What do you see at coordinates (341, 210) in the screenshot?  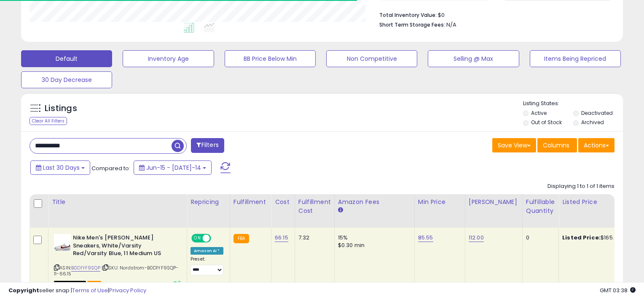 I see `small: Amazon Fees.` at bounding box center [341, 210].